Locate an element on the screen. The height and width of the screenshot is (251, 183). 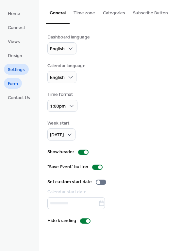
a: Connect is located at coordinates (16, 27).